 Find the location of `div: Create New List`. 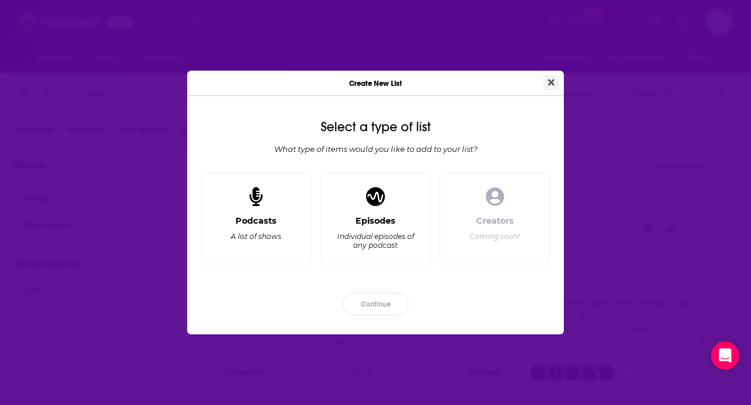

div: Create New List is located at coordinates (376, 83).